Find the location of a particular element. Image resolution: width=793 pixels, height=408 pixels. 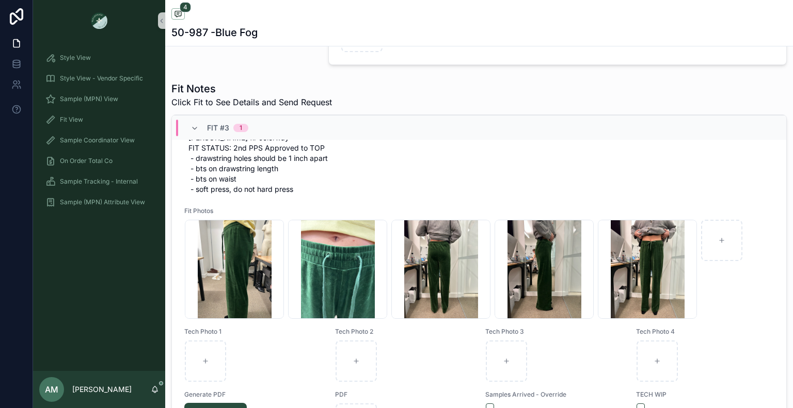

div: 1 is located at coordinates (241, 128).